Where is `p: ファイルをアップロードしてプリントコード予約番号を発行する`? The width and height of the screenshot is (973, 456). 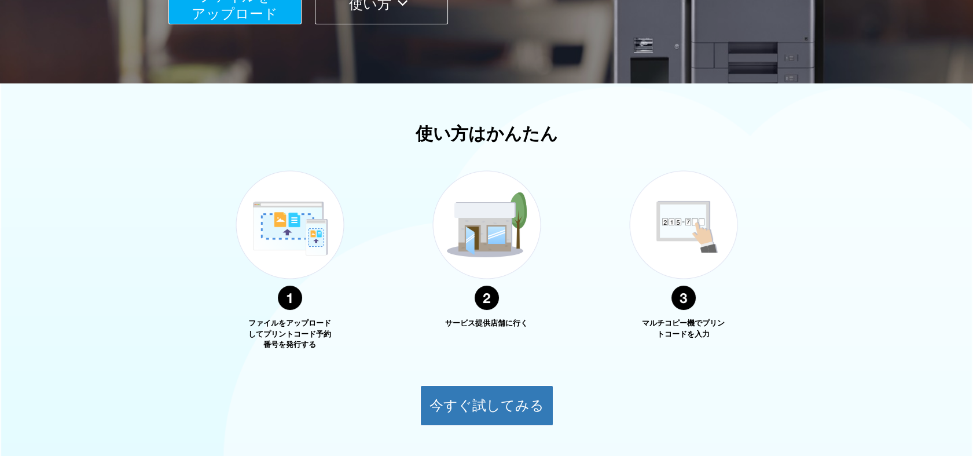
p: ファイルをアップロードしてプリントコード予約番号を発行する is located at coordinates (290, 334).